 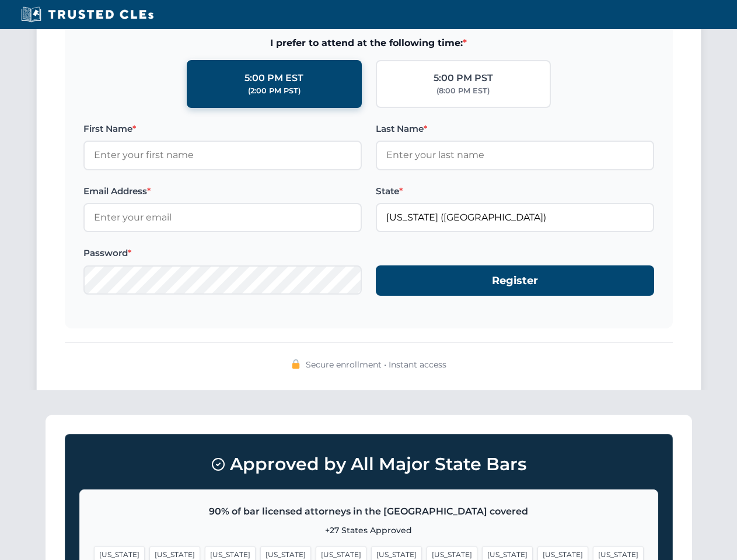 I want to click on input: California (CA), so click(x=515, y=218).